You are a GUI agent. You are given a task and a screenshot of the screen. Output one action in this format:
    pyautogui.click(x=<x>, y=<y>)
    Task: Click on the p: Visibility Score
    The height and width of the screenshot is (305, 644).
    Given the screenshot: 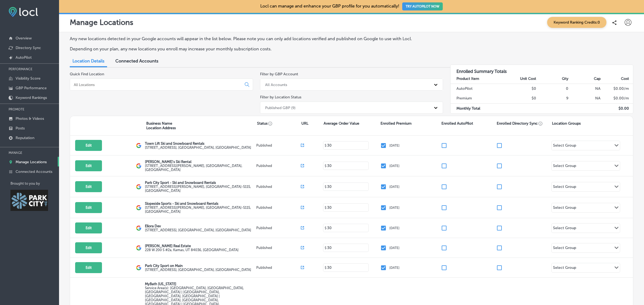 What is the action you would take?
    pyautogui.click(x=28, y=78)
    